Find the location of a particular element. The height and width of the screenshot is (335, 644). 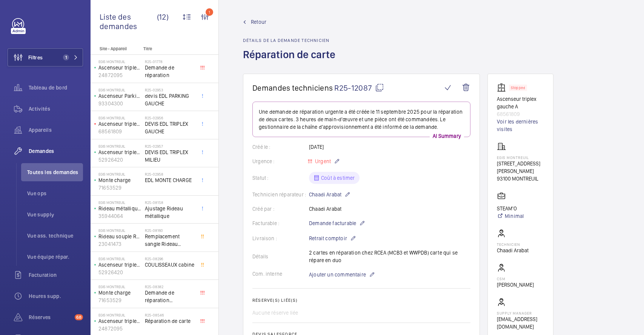

span: Demande facturable is located at coordinates (332, 223).